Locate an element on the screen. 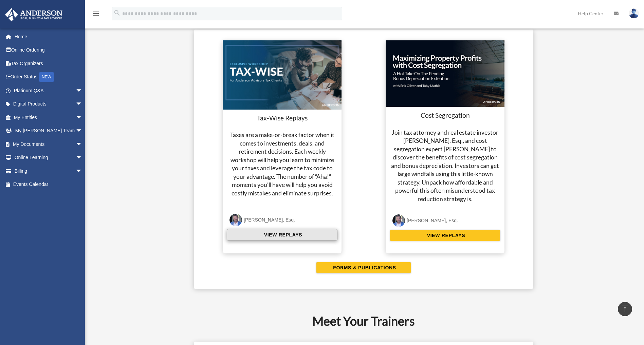  a: Platinum Q&Aarrow_drop_down is located at coordinates (48, 91).